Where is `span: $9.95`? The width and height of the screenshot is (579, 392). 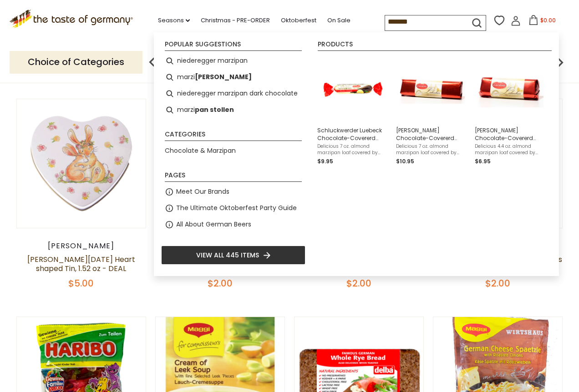
span: $9.95 is located at coordinates (325, 161).